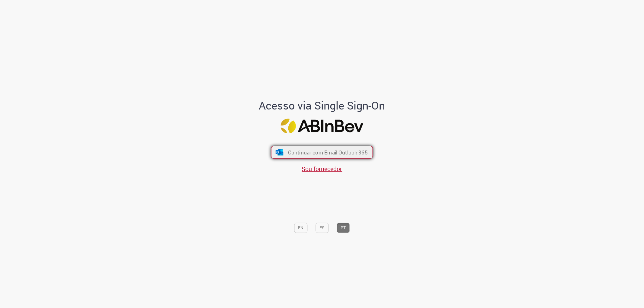  What do you see at coordinates (301, 228) in the screenshot?
I see `button: EN` at bounding box center [301, 228].